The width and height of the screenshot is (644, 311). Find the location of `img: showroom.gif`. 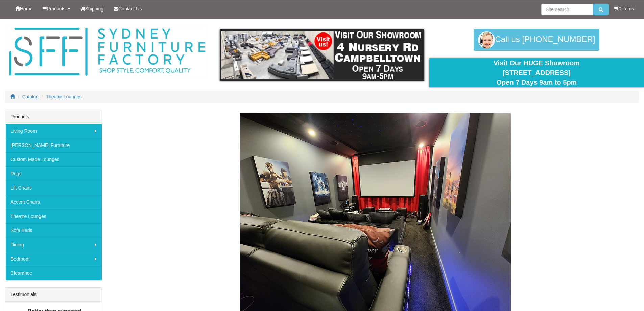

img: showroom.gif is located at coordinates (322, 55).